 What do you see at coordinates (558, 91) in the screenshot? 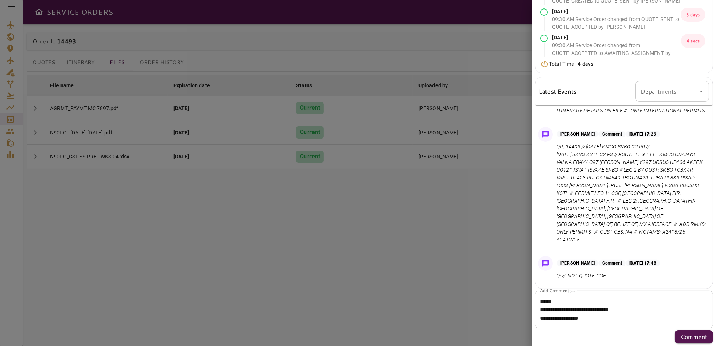
I see `h6: Latest Events` at bounding box center [558, 91].